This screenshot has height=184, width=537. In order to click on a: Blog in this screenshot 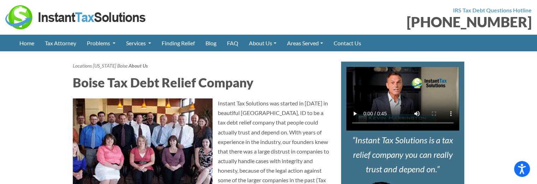, I will do `click(211, 43)`.